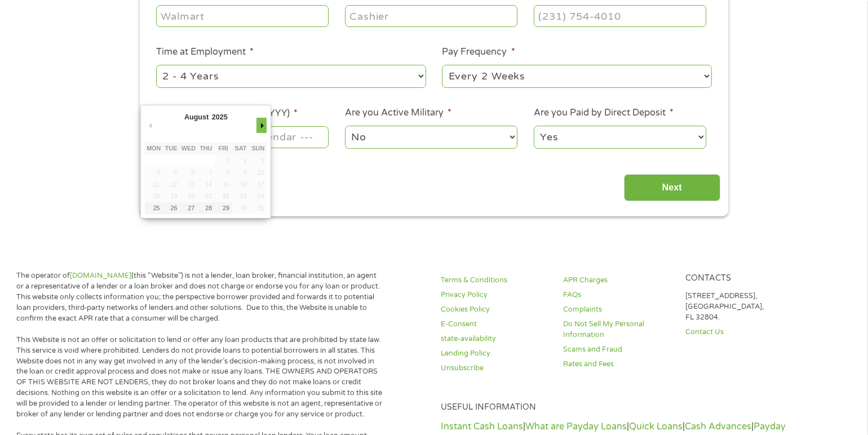 Image resolution: width=868 pixels, height=435 pixels. I want to click on div: August, so click(196, 117).